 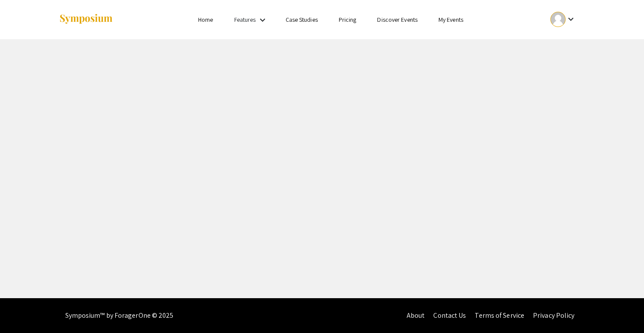 What do you see at coordinates (554, 315) in the screenshot?
I see `a: Privacy Policy` at bounding box center [554, 315].